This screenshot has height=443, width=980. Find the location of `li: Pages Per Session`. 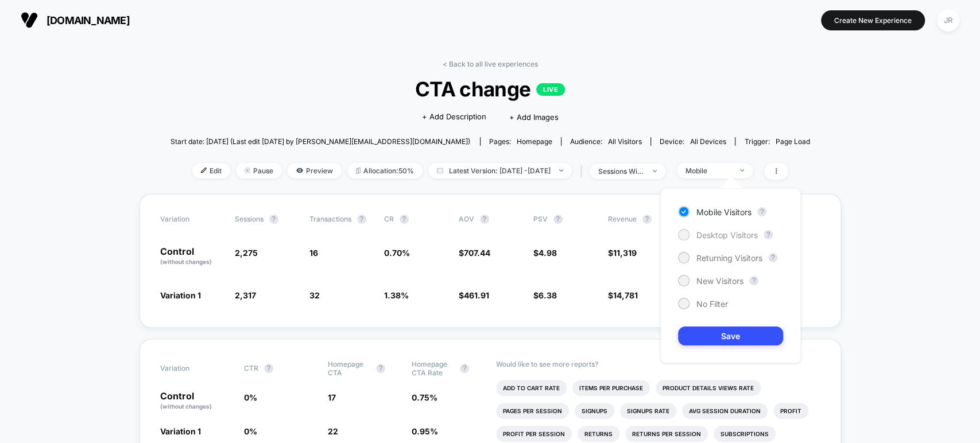

li: Pages Per Session is located at coordinates (532, 411).